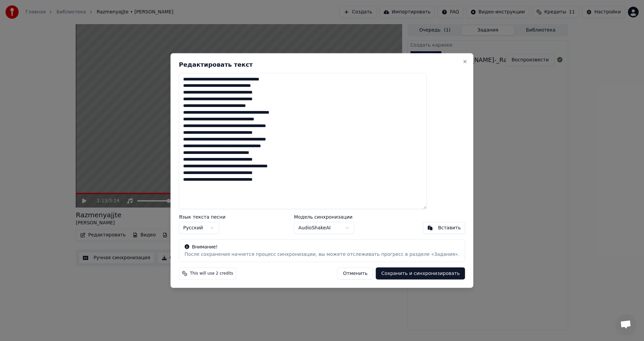 The width and height of the screenshot is (644, 341). I want to click on div: Внимание!, so click(322, 247).